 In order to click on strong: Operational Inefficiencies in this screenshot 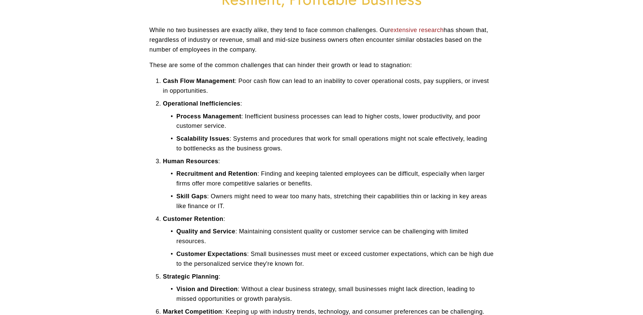, I will do `click(202, 104)`.